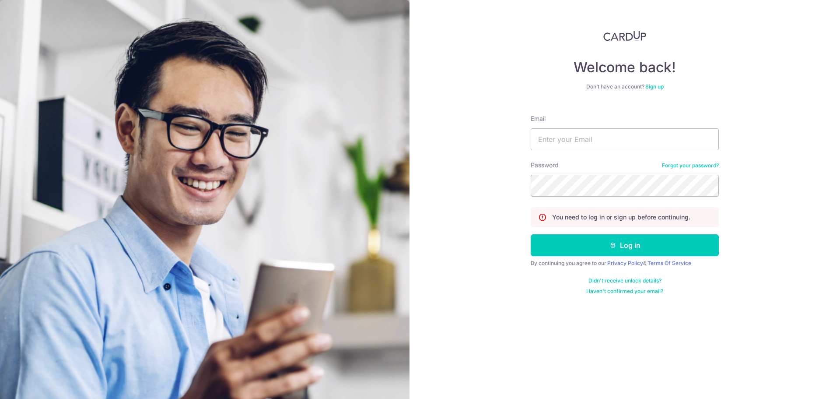 The height and width of the screenshot is (399, 840). What do you see at coordinates (625, 291) in the screenshot?
I see `a: Haven't confirmed your email?` at bounding box center [625, 291].